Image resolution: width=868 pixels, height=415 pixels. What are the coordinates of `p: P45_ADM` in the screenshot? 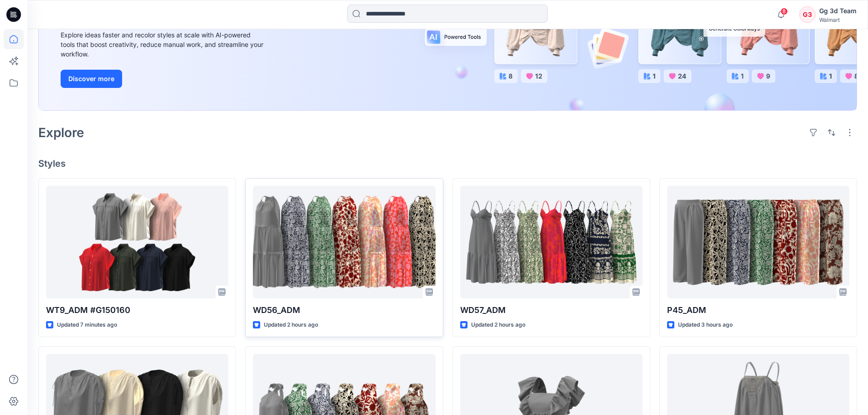 It's located at (759, 310).